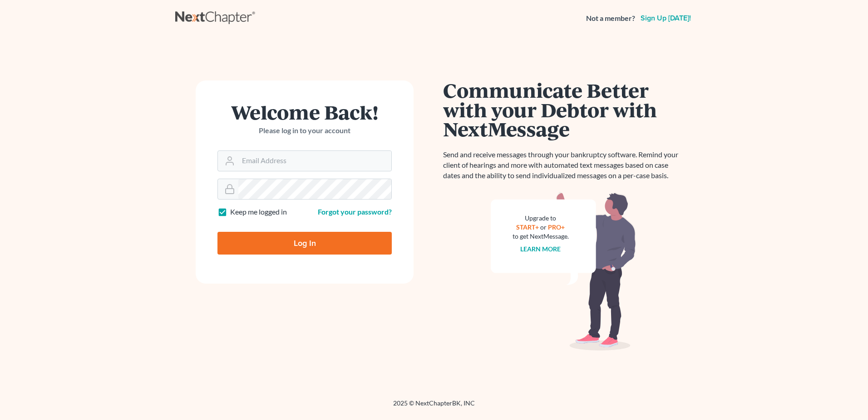  I want to click on div: Upgrade to, so click(541, 218).